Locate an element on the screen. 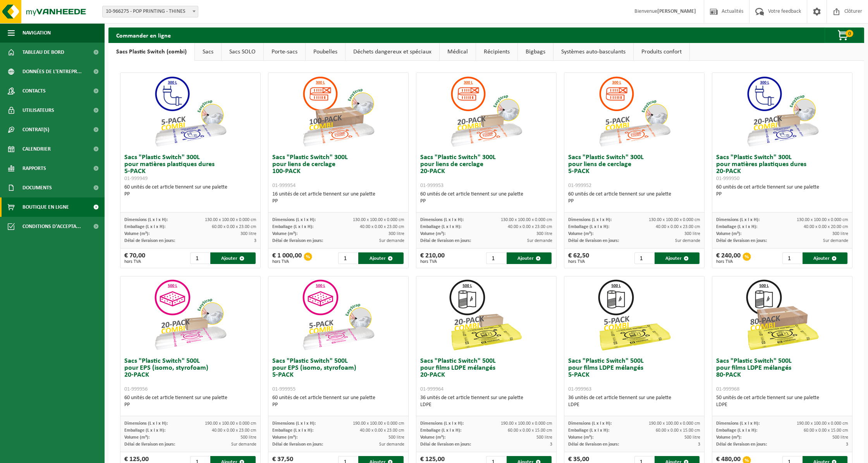 The width and height of the screenshot is (868, 463). span: 01-999950 is located at coordinates (728, 178).